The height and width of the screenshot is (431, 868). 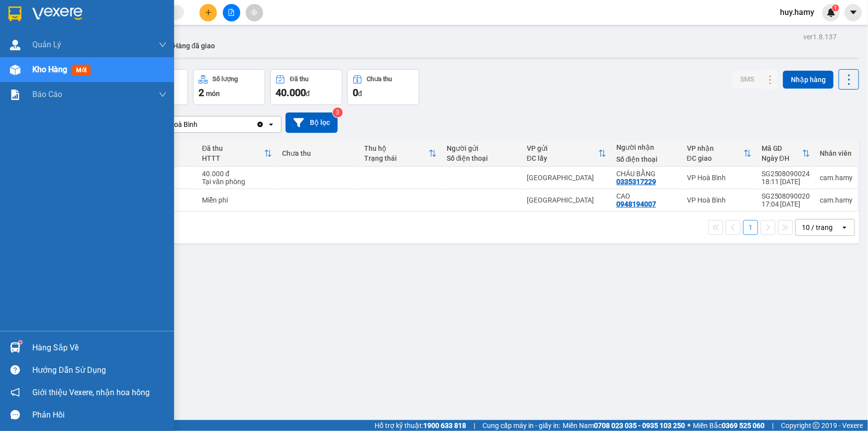 I want to click on img: solution-icon, so click(x=15, y=94).